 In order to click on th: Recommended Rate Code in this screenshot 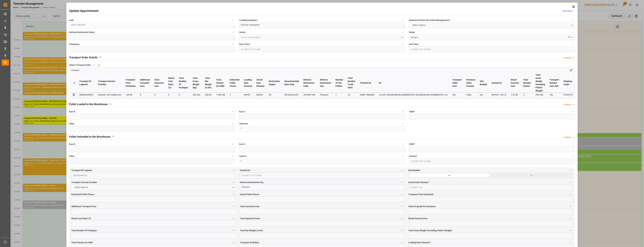, I will do `click(291, 83)`.